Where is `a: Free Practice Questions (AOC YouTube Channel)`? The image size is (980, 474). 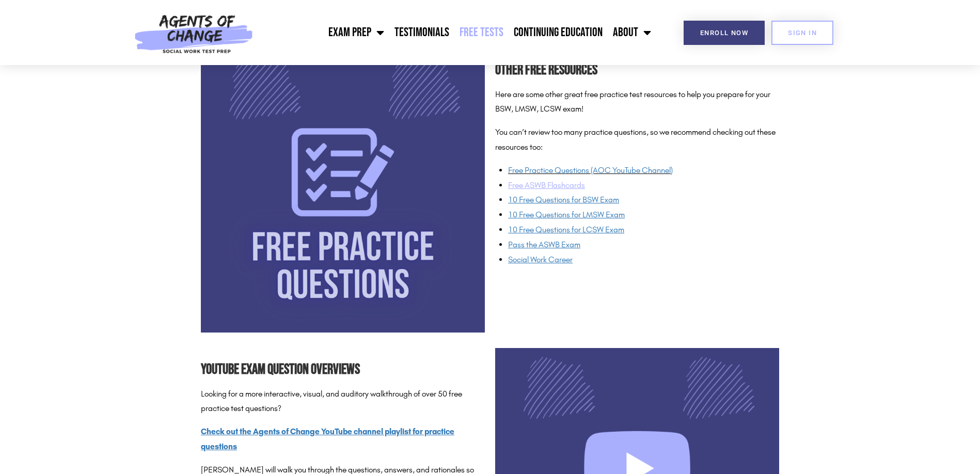 a: Free Practice Questions (AOC YouTube Channel) is located at coordinates (591, 170).